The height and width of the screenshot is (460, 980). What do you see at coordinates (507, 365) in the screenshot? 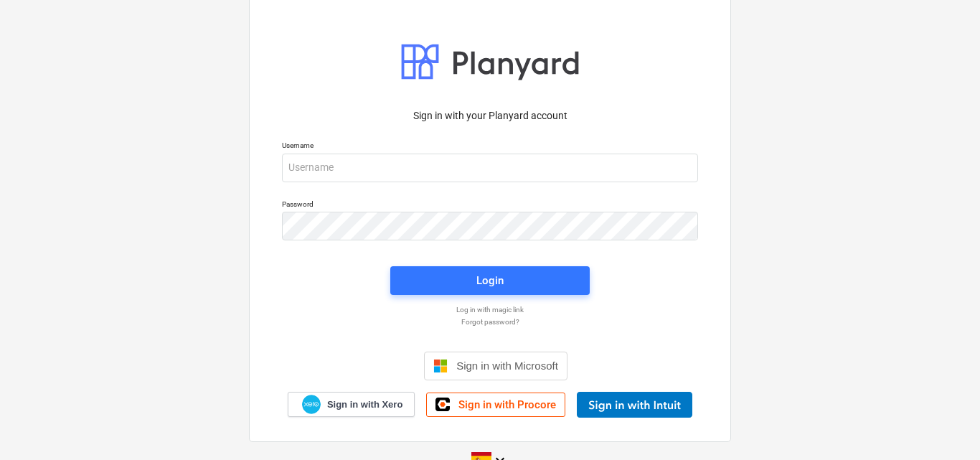
I see `span: Sign in with Microsoft` at bounding box center [507, 365].